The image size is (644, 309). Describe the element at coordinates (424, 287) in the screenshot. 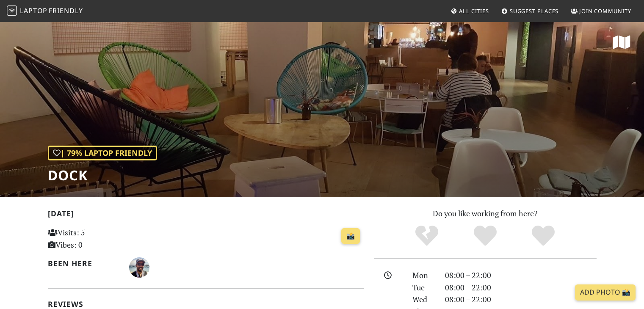

I see `div: Tue` at that location.